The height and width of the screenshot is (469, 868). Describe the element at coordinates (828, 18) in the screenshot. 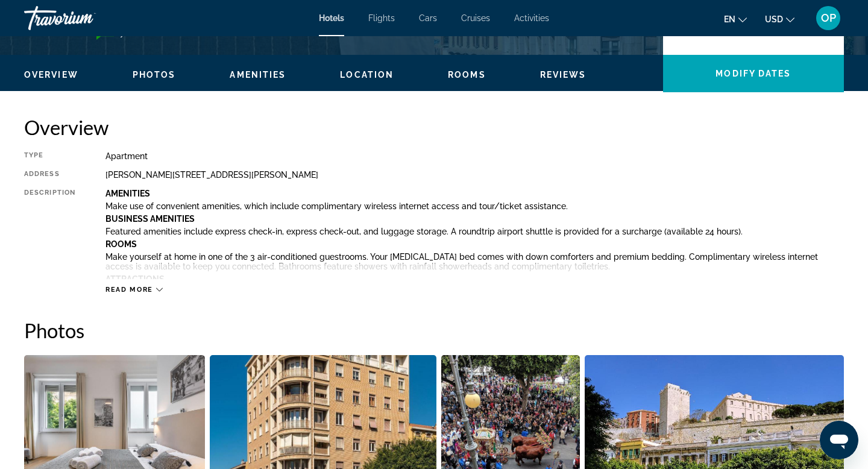

I see `span: OP` at that location.